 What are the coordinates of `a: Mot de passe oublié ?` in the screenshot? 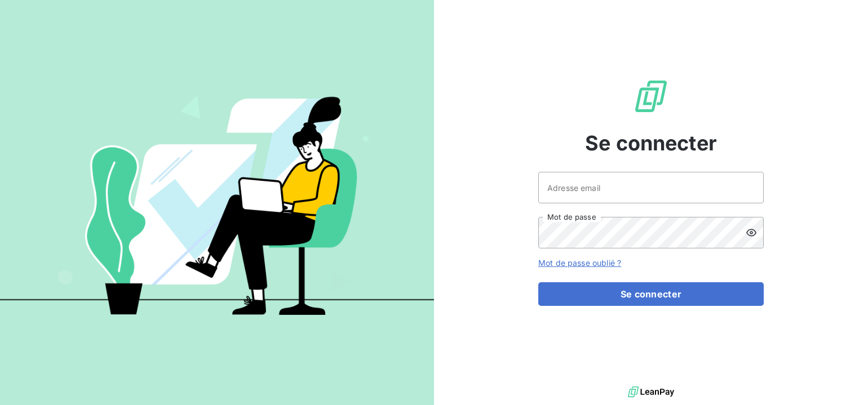 It's located at (580, 263).